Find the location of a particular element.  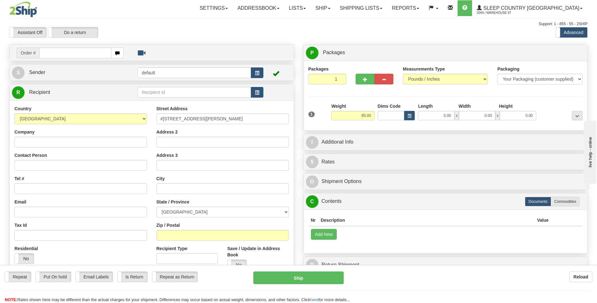

label: Dims Code is located at coordinates (389, 106).